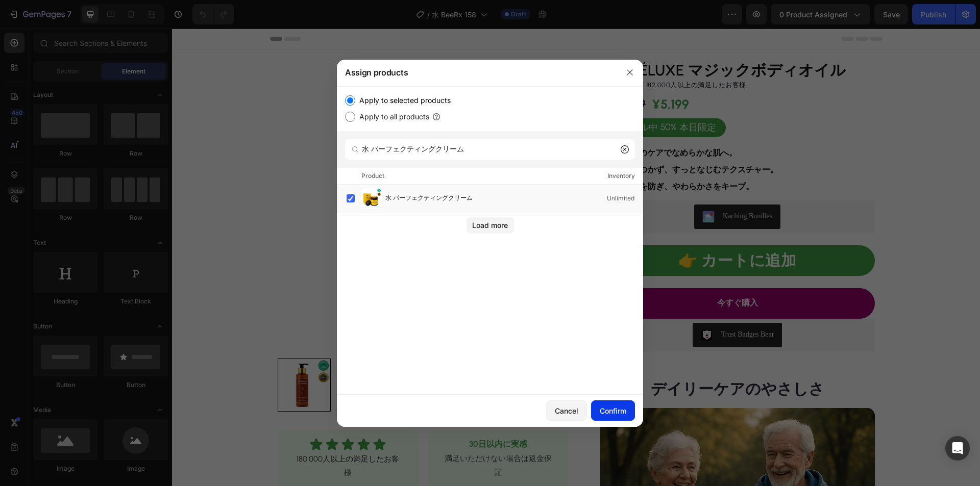 The height and width of the screenshot is (486, 980). What do you see at coordinates (566, 275) in the screenshot?
I see `button: 今すぐ購入` at bounding box center [566, 275].